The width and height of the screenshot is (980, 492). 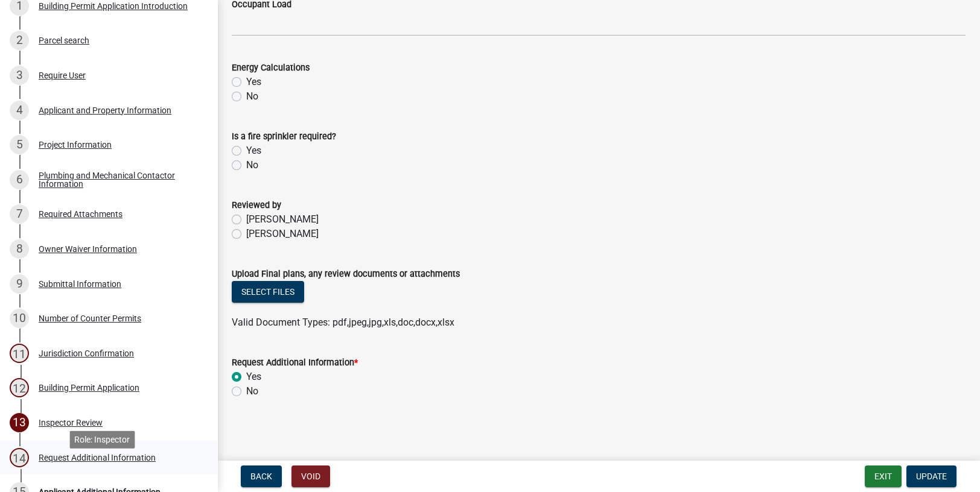 What do you see at coordinates (113, 6) in the screenshot?
I see `div: Building Permit Application Introduction` at bounding box center [113, 6].